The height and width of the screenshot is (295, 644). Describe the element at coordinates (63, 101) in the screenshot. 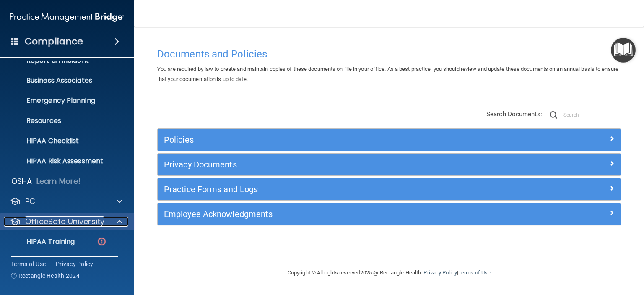

I see `p: Emergency Planning` at that location.